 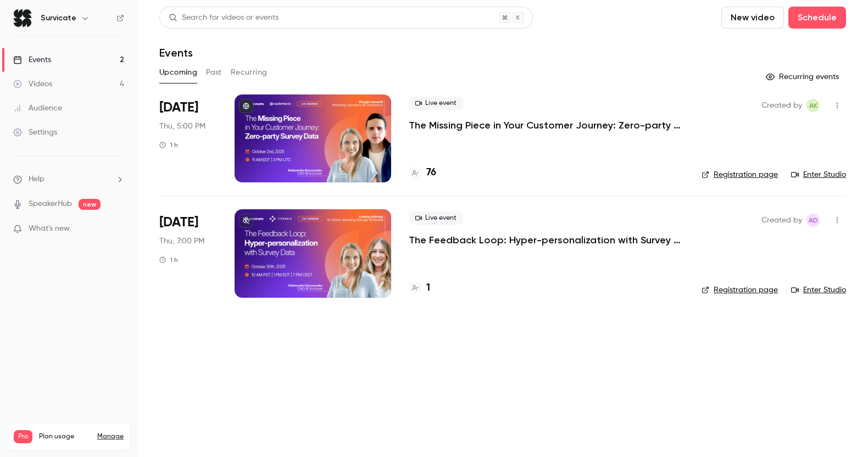 What do you see at coordinates (37, 108) in the screenshot?
I see `div: Audience` at bounding box center [37, 108].